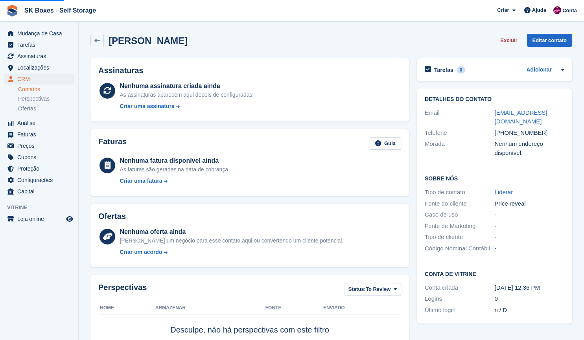 The height and width of the screenshot is (340, 584). What do you see at coordinates (357, 289) in the screenshot?
I see `span: Status:` at bounding box center [357, 289].